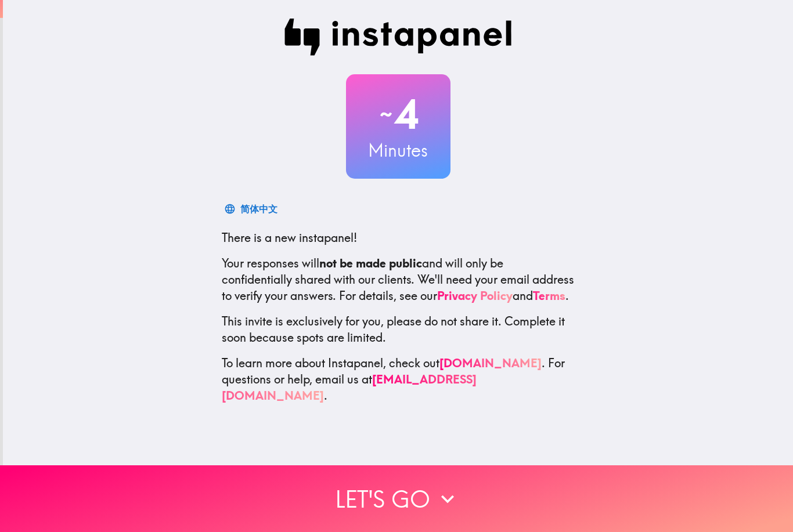  Describe the element at coordinates (549, 295) in the screenshot. I see `a: Terms` at that location.